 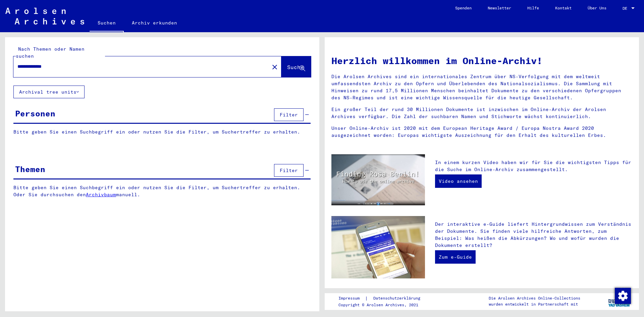 I want to click on button: Archival tree units, so click(x=49, y=92).